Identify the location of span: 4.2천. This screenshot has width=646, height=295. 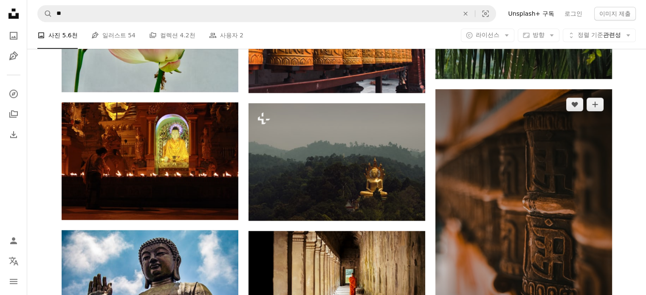
(187, 36).